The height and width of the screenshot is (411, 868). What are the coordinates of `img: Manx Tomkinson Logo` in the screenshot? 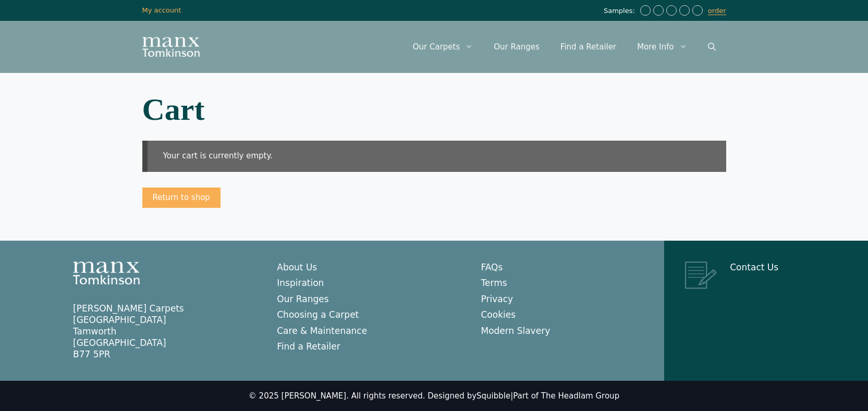 It's located at (106, 273).